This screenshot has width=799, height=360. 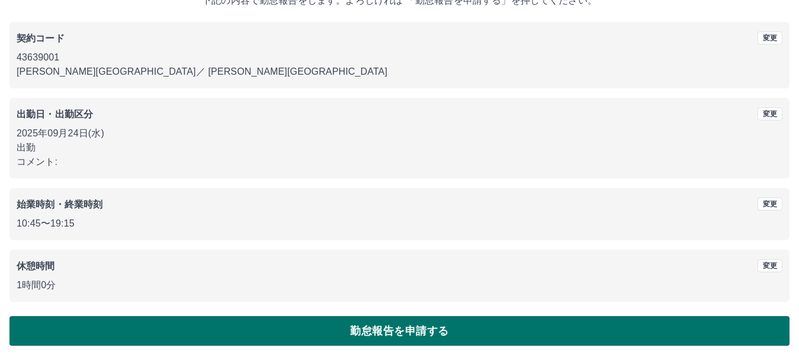 What do you see at coordinates (399, 162) in the screenshot?
I see `p: コメント:` at bounding box center [399, 162].